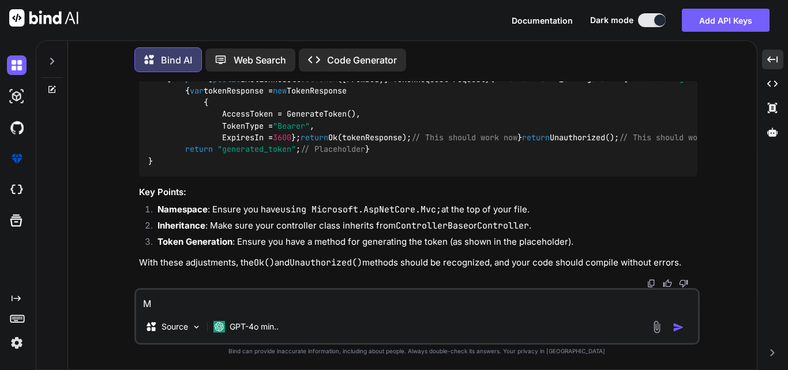 This screenshot has height=370, width=788. I want to click on img: attachment, so click(657, 327).